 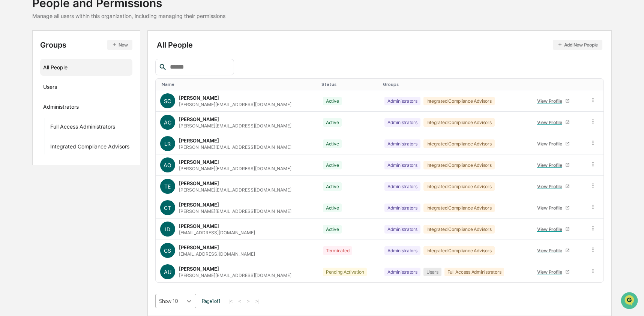 What do you see at coordinates (31, 98) in the screenshot?
I see `span: Preclearance` at bounding box center [31, 98].